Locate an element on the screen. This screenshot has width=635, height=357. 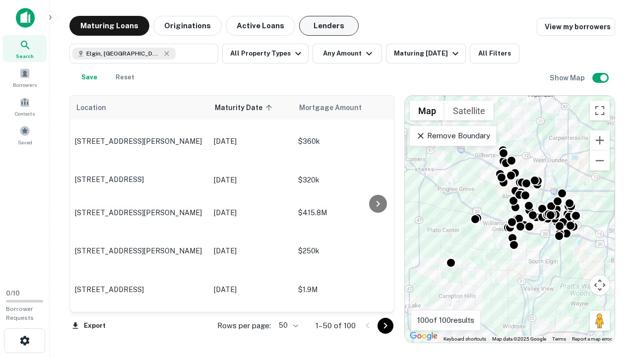
a: Contacts is located at coordinates (25, 106).